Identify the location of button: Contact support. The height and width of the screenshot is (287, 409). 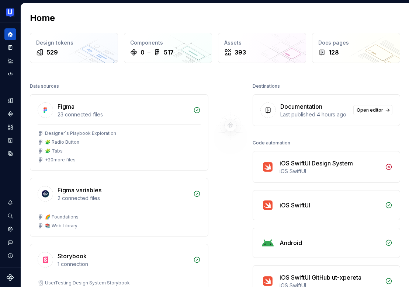
(10, 243).